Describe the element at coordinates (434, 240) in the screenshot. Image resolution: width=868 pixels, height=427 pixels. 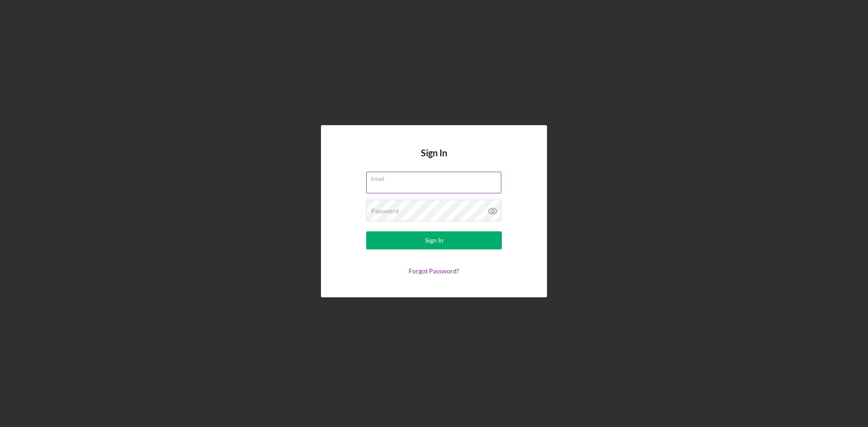
I see `button: Sign In` at that location.